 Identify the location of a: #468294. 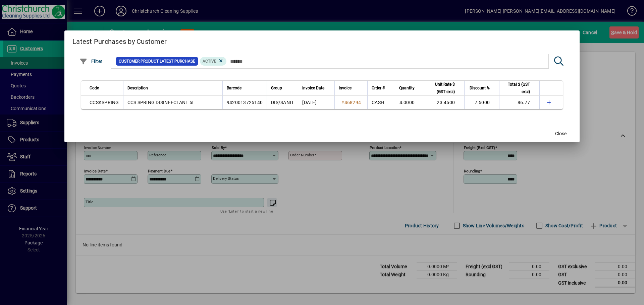
(351, 102).